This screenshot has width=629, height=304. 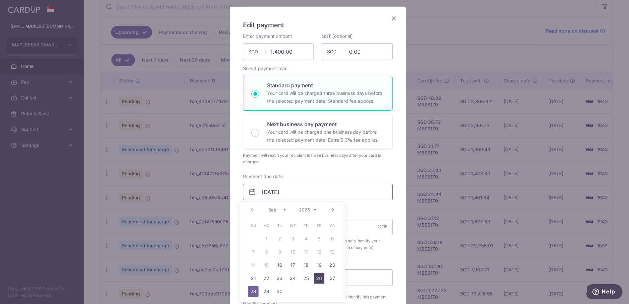 I want to click on label: GST (optional), so click(x=337, y=36).